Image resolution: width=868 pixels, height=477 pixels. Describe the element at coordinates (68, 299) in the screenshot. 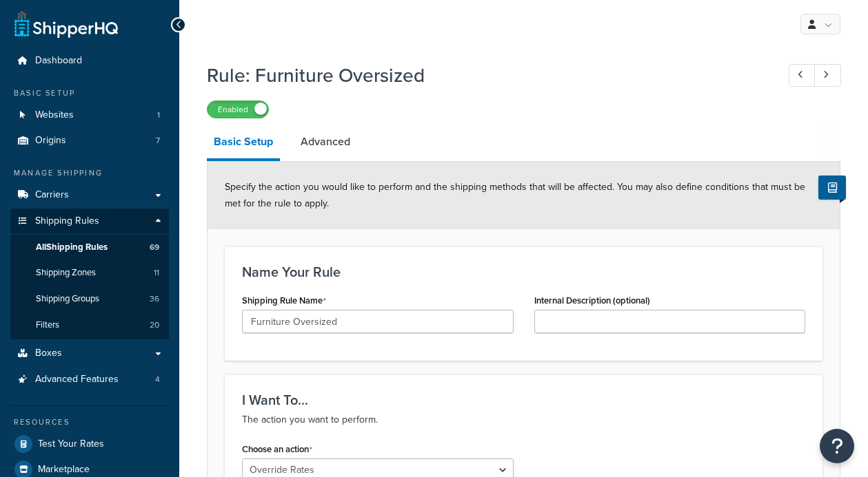

I see `span: Shipping Groups` at that location.